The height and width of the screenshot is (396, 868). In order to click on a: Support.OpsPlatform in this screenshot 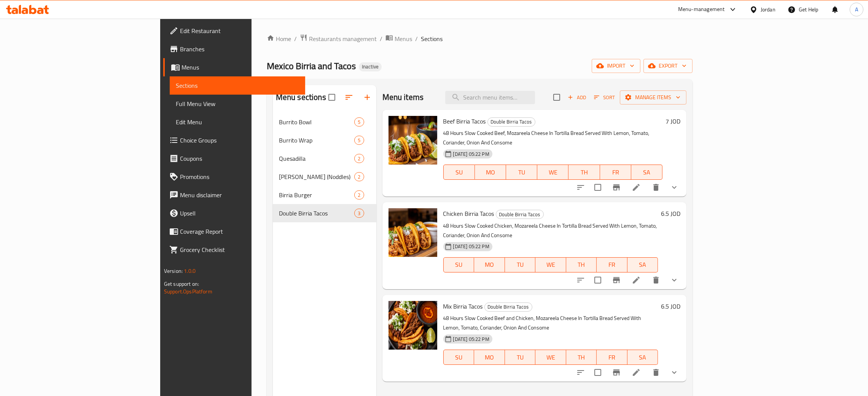, I will do `click(188, 292)`.